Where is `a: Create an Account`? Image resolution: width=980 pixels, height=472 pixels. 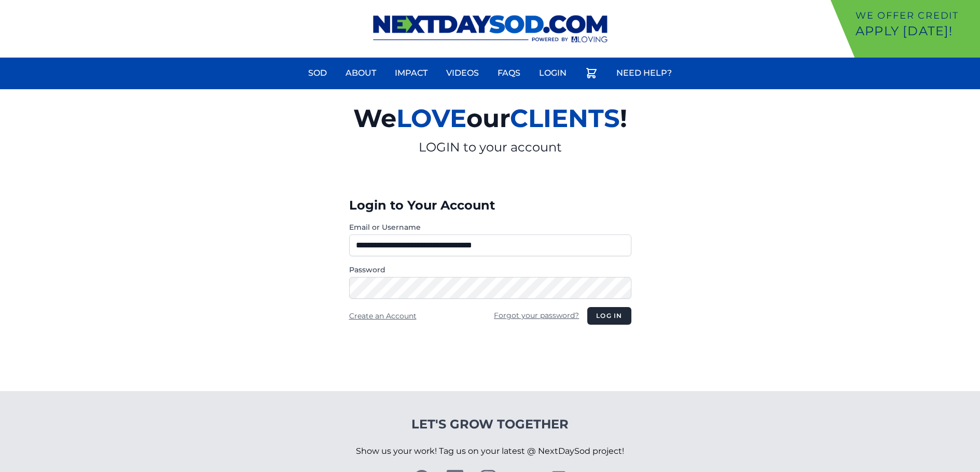
a: Create an Account is located at coordinates (383, 316).